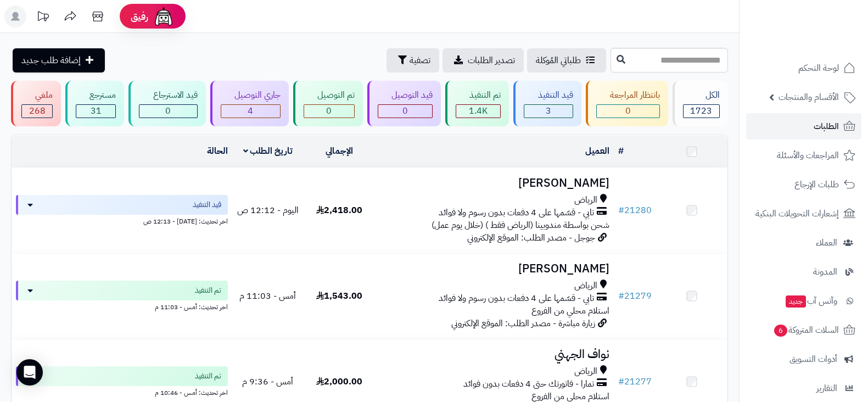 The image size is (868, 402). What do you see at coordinates (96, 111) in the screenshot?
I see `span: 31` at bounding box center [96, 111].